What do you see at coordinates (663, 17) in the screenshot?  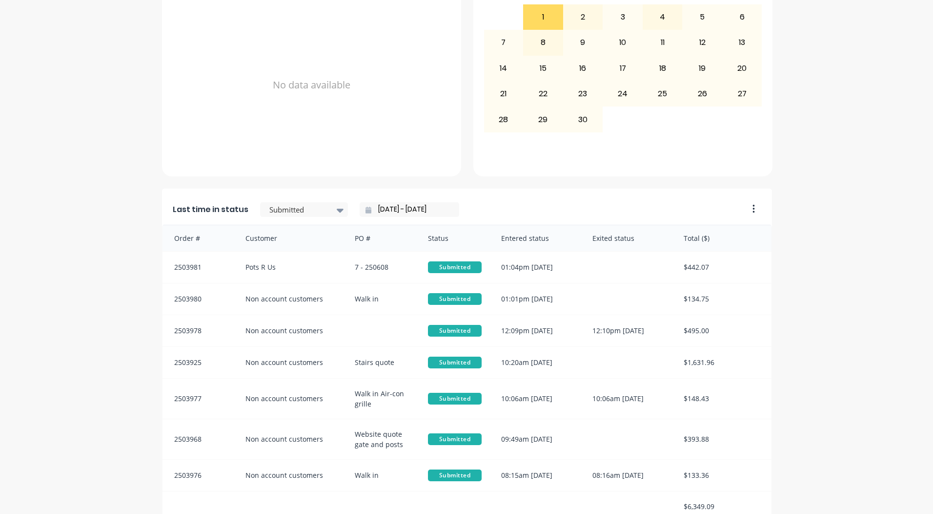 I see `div: 4` at bounding box center [663, 17].